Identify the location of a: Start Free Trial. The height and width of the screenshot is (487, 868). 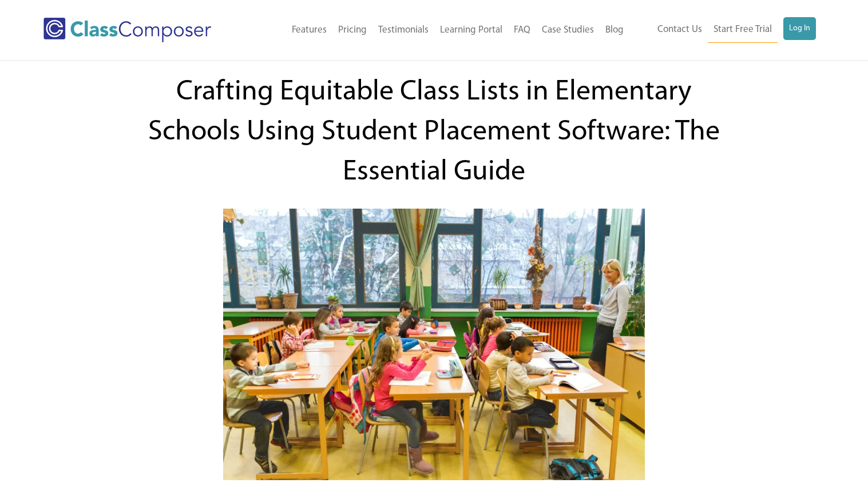
(743, 29).